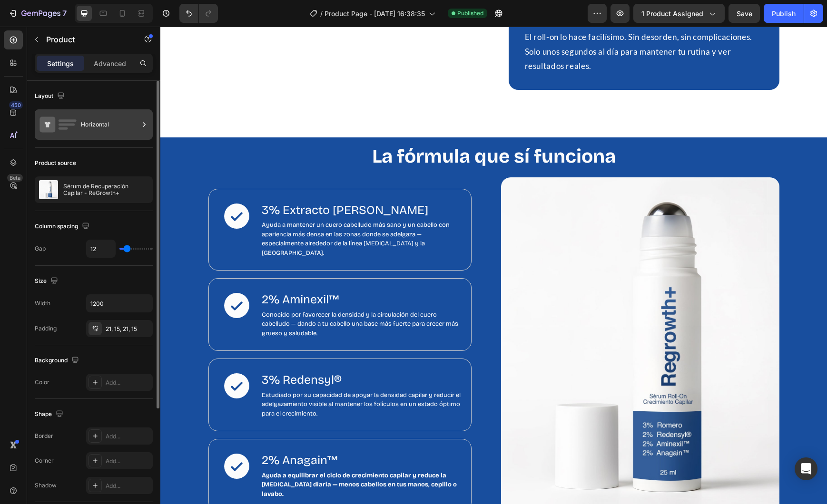 The image size is (827, 504). What do you see at coordinates (128, 329) in the screenshot?
I see `div: 21, 15, 21, 15` at bounding box center [128, 329].